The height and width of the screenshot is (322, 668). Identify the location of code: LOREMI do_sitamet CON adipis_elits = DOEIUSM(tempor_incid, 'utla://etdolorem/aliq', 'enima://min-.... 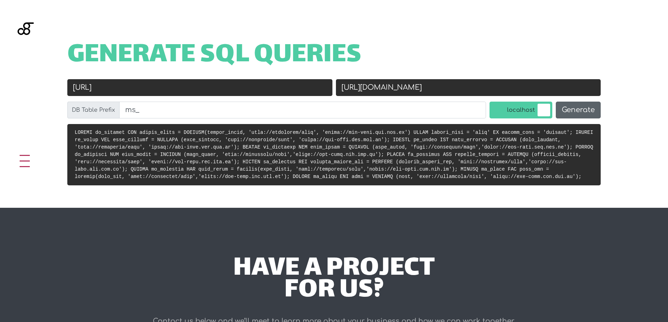
(334, 155).